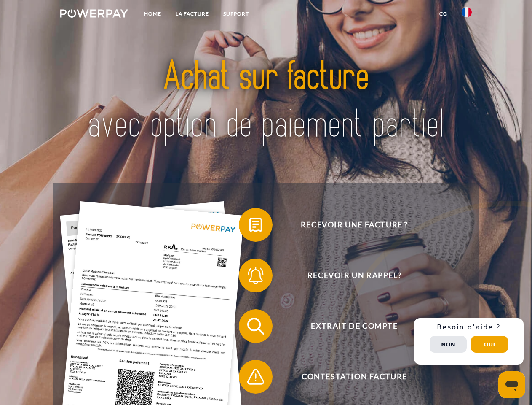  What do you see at coordinates (443, 14) in the screenshot?
I see `a: CG` at bounding box center [443, 14].